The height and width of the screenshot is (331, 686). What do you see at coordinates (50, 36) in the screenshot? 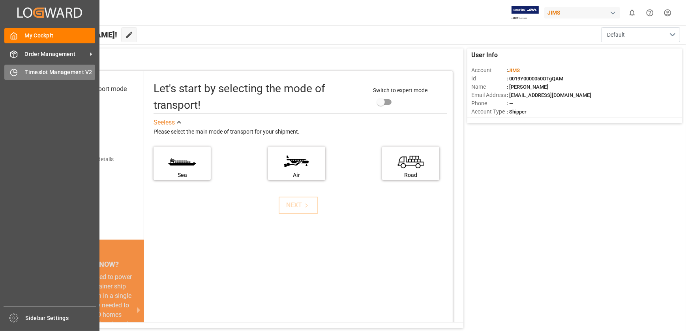
I see `a: My Cockpit` at bounding box center [50, 36].